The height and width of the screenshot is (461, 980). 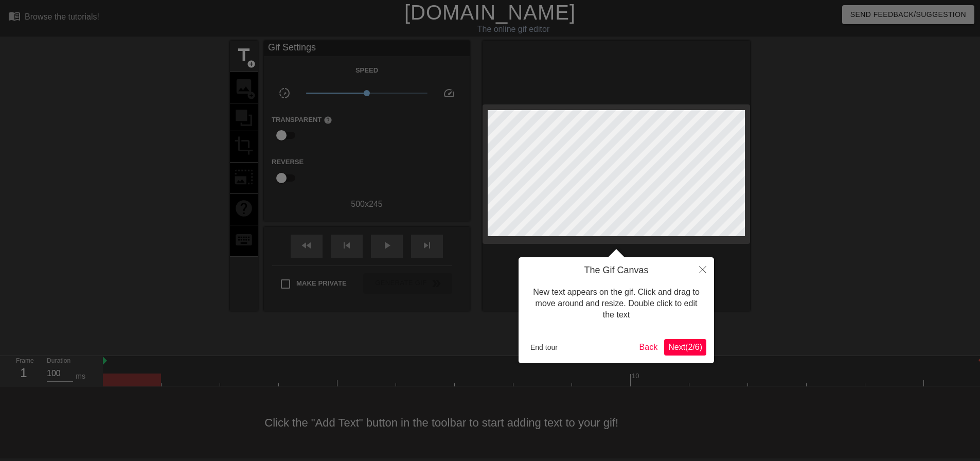 I want to click on button: Close, so click(x=702, y=269).